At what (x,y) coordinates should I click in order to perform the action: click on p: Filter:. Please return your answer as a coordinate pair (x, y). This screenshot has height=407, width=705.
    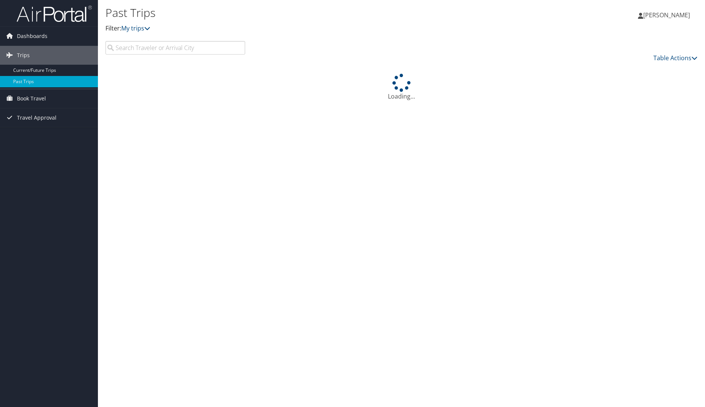
    Looking at the image, I should click on (303, 29).